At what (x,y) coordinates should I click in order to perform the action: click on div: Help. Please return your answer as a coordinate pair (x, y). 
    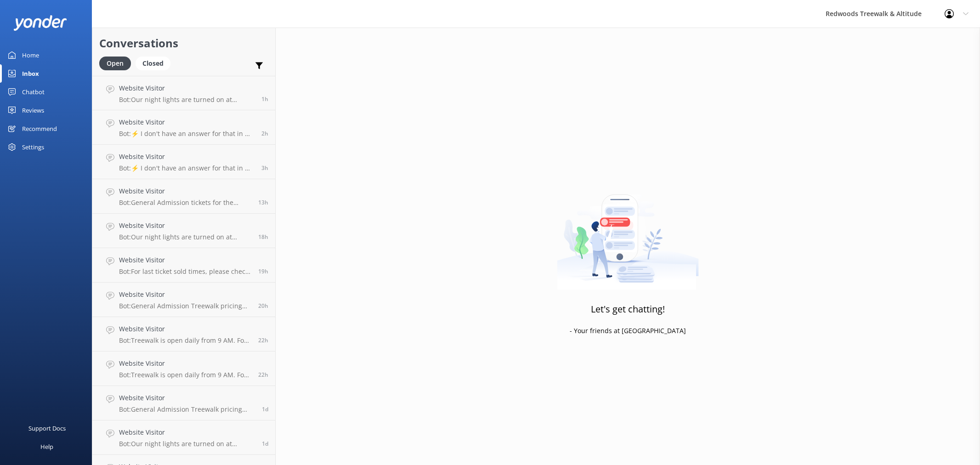
    Looking at the image, I should click on (47, 447).